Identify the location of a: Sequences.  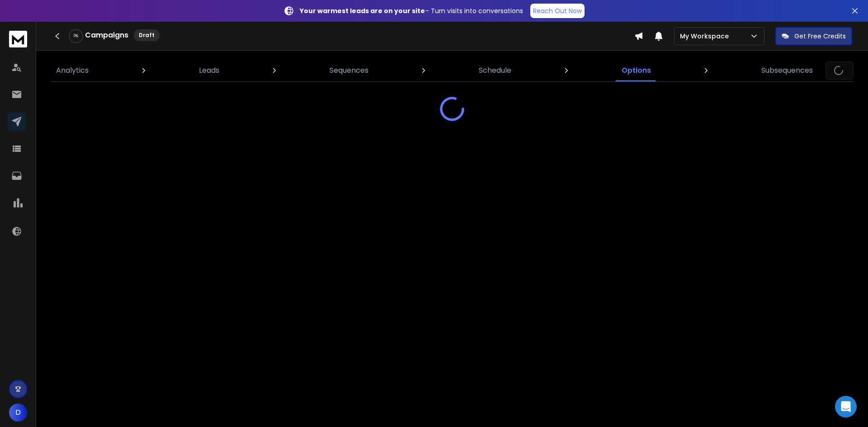
(349, 71).